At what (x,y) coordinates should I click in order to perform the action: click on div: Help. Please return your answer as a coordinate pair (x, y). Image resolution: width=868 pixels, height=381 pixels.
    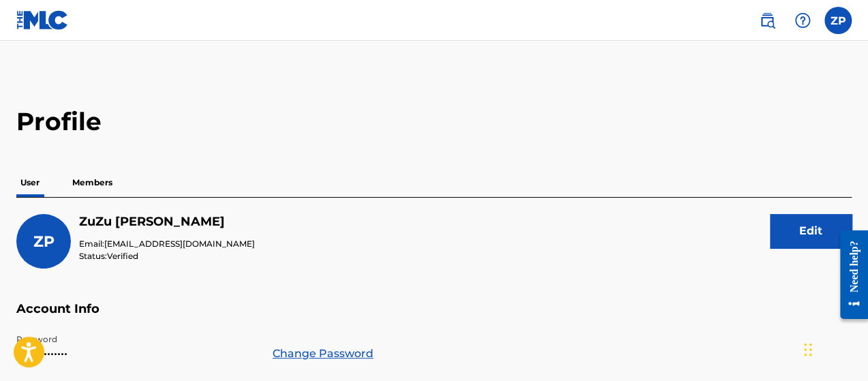
    Looking at the image, I should click on (802, 21).